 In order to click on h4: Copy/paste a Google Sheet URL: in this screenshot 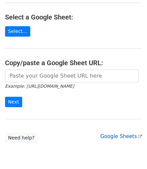, I will do `click(73, 63)`.